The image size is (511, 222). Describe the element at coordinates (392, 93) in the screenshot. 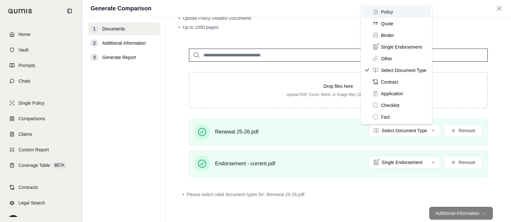

I see `span: Application` at that location.